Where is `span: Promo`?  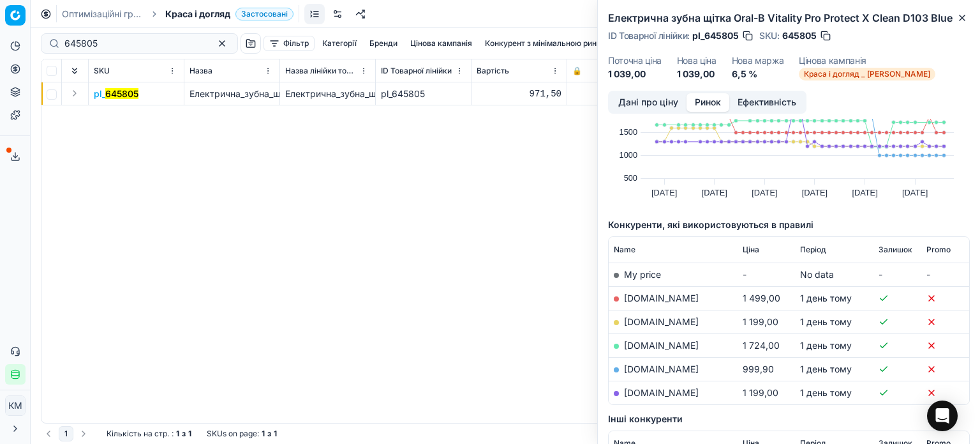 span: Promo is located at coordinates (939, 250).